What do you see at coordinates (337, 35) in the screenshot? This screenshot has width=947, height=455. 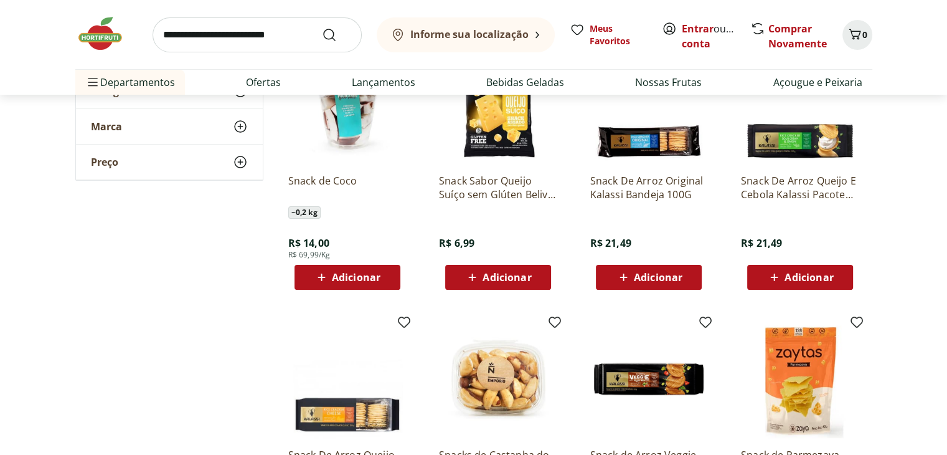 I see `button: Submit Search` at bounding box center [337, 35].